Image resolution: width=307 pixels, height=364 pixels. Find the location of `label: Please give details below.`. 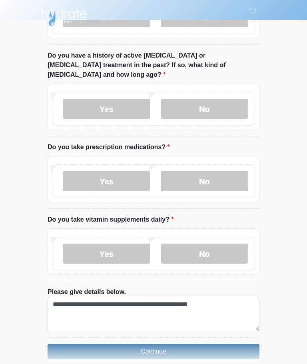

label: Please give details below. is located at coordinates (87, 292).